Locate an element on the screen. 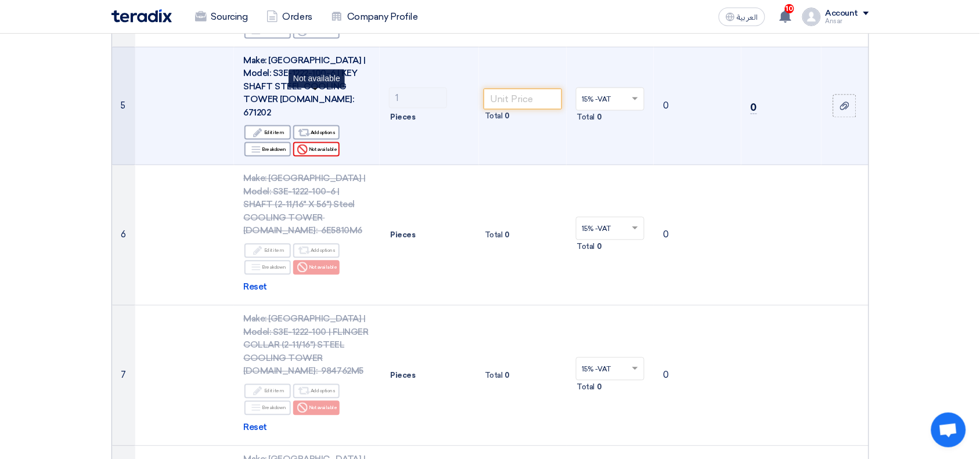 This screenshot has height=459, width=980. div: Account is located at coordinates (842, 13).